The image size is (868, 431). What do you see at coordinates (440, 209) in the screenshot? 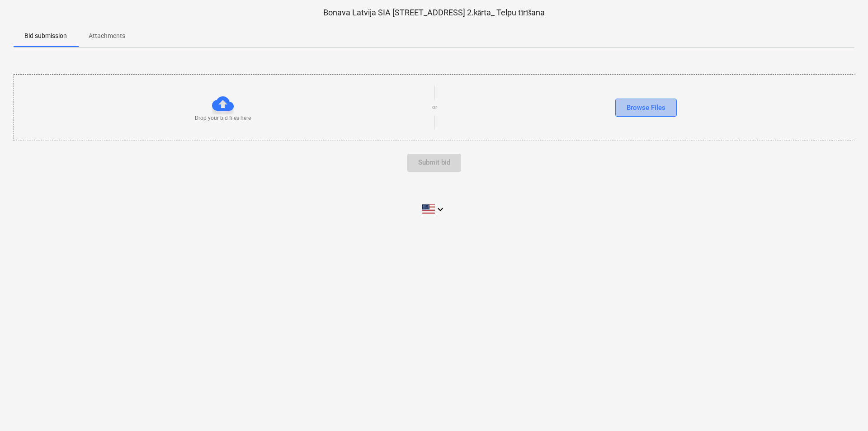
I see `i: keyboard_arrow_down` at bounding box center [440, 209].